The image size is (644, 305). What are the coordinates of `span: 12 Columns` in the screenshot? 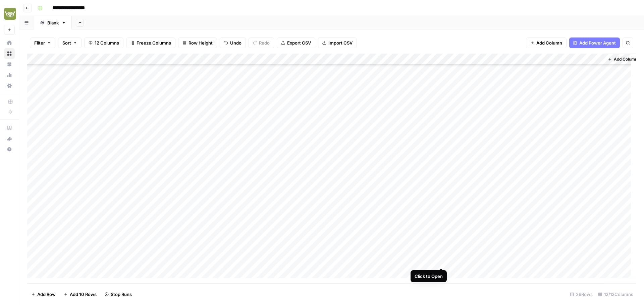 It's located at (107, 43).